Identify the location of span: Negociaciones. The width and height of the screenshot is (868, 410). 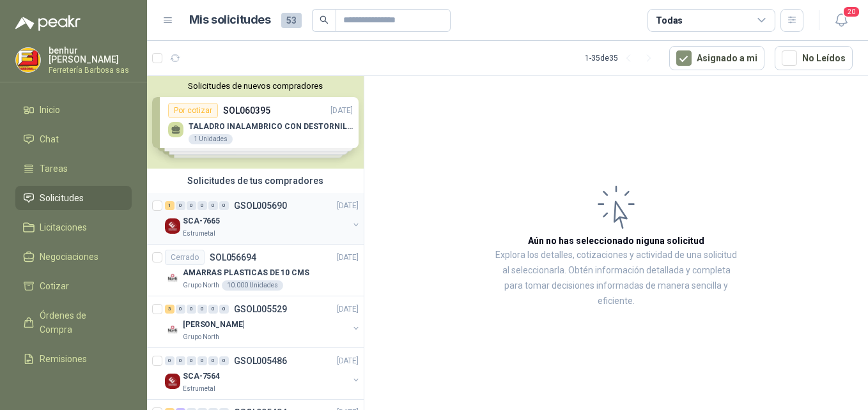
(69, 257).